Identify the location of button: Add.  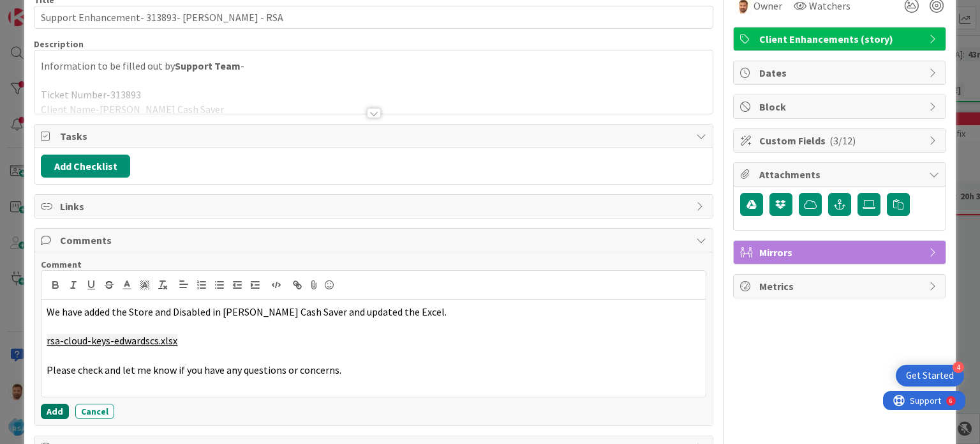
(55, 411).